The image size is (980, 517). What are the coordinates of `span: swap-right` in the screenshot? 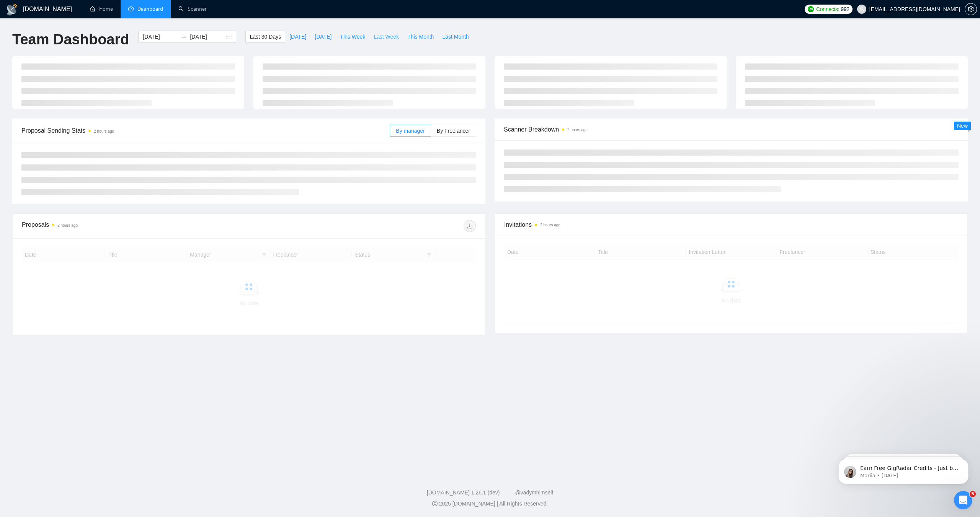 It's located at (184, 37).